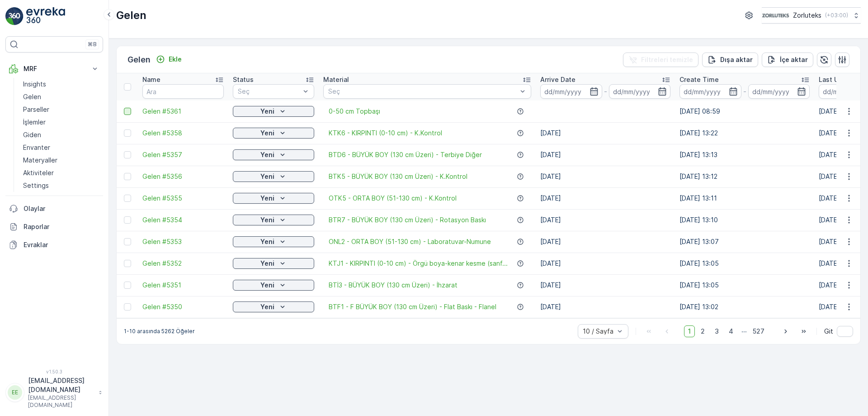 This screenshot has width=868, height=416. I want to click on a: Gelen #5357, so click(183, 155).